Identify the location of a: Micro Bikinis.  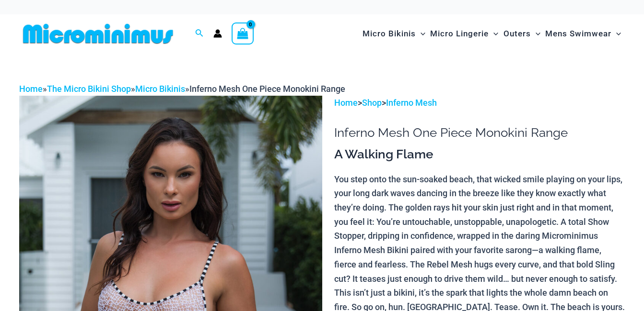
(160, 88).